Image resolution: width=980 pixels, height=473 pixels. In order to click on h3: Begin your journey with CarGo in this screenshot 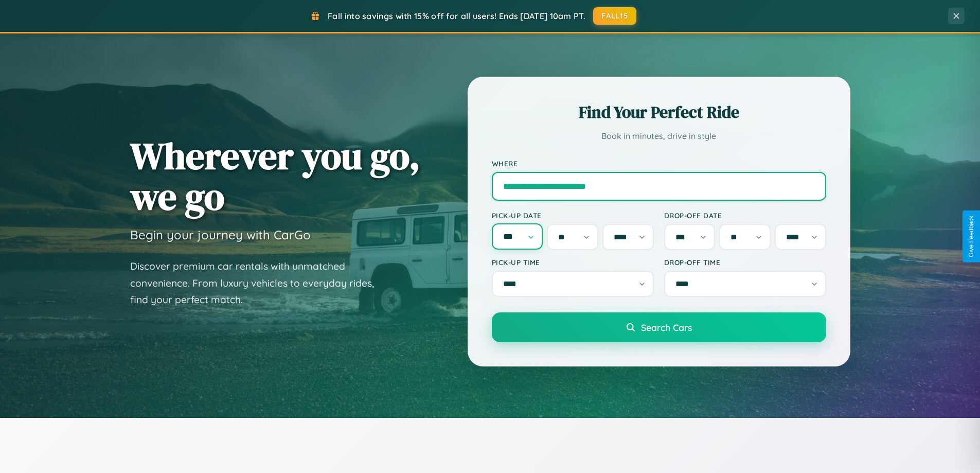, I will do `click(220, 235)`.